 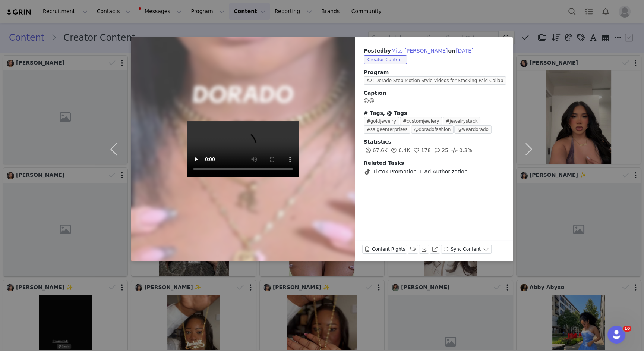 I want to click on span: 0.3%, so click(x=461, y=150).